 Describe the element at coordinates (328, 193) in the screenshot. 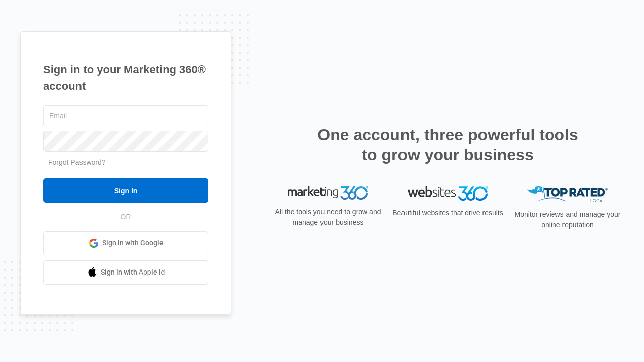

I see `img: Marketing 360` at that location.